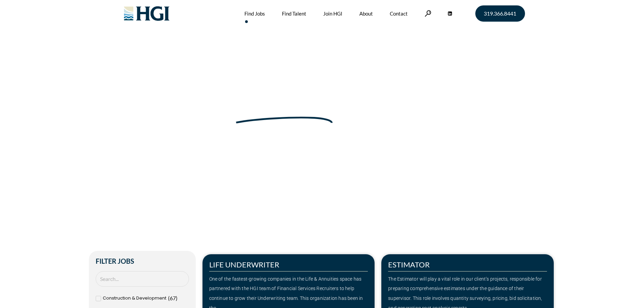 This screenshot has width=644, height=308. I want to click on span: 319.366.8441, so click(500, 13).